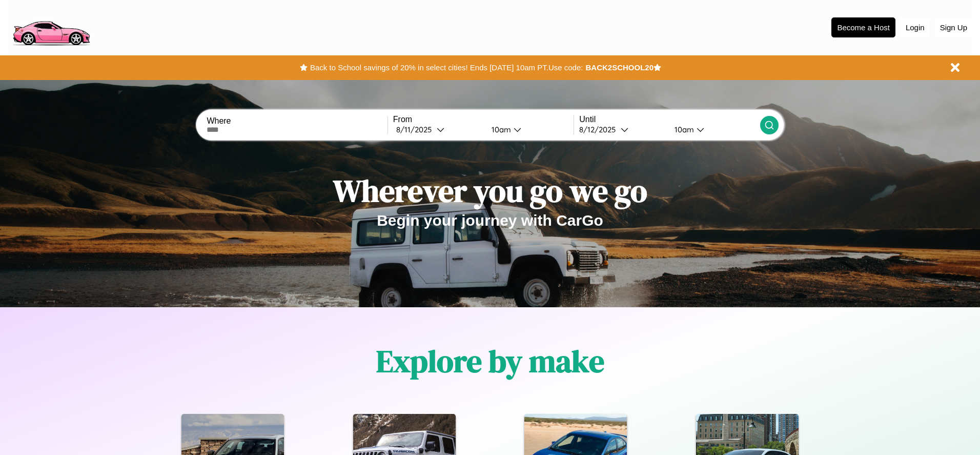 The width and height of the screenshot is (980, 455). I want to click on button: 8/11/2025, so click(438, 129).